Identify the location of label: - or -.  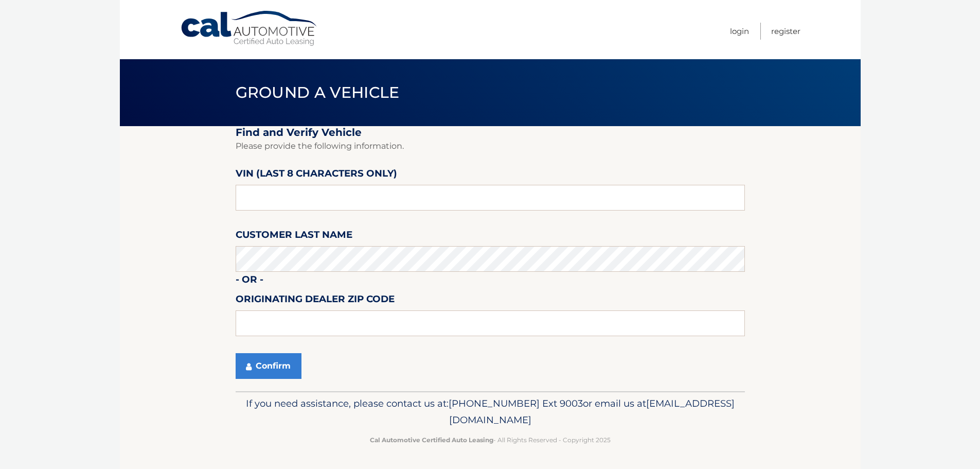
(249, 281).